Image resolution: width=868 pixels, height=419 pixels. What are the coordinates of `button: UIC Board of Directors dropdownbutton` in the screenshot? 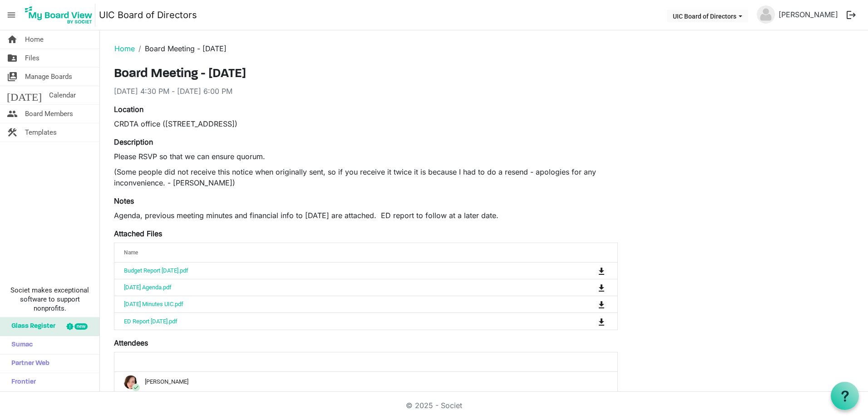 It's located at (708, 16).